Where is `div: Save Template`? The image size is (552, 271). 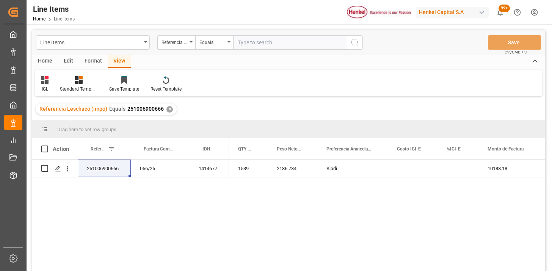 div: Save Template is located at coordinates (124, 89).